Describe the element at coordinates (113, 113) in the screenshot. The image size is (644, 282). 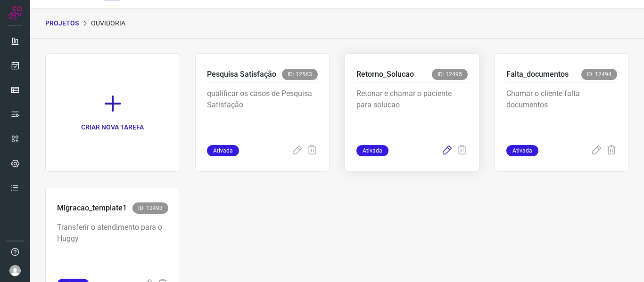
I see `a: CRIAR NOVA TAREFA` at that location.